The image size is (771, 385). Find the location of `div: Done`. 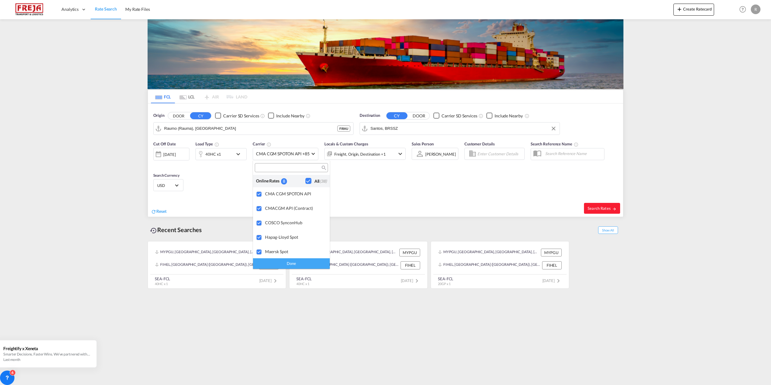

div: Done is located at coordinates (291, 264).